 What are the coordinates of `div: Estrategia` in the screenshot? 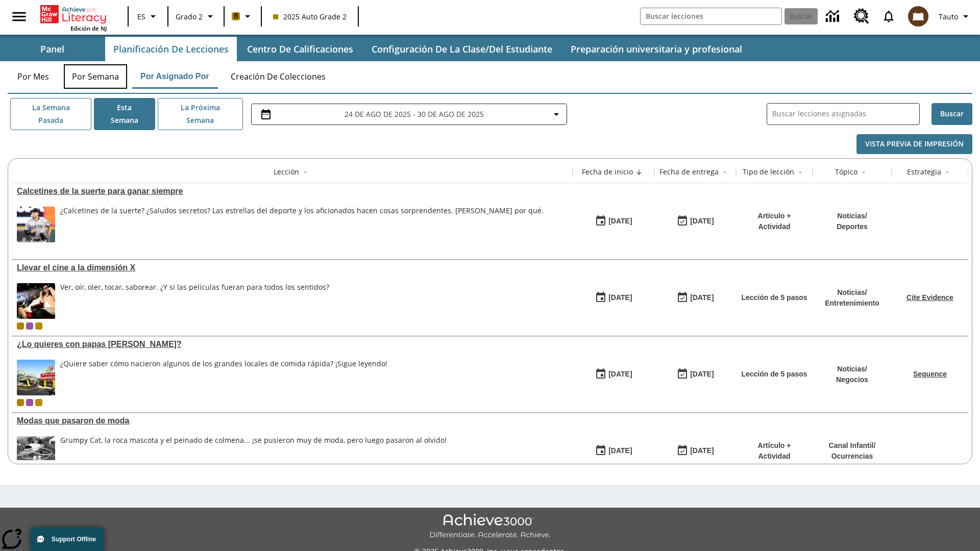 It's located at (924, 172).